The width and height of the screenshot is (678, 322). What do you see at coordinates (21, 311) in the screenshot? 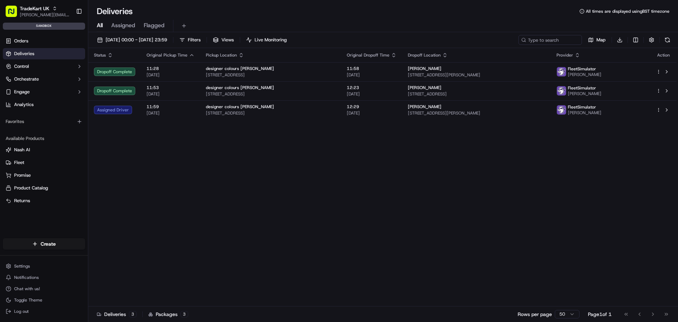
I see `span: Log out` at bounding box center [21, 311].